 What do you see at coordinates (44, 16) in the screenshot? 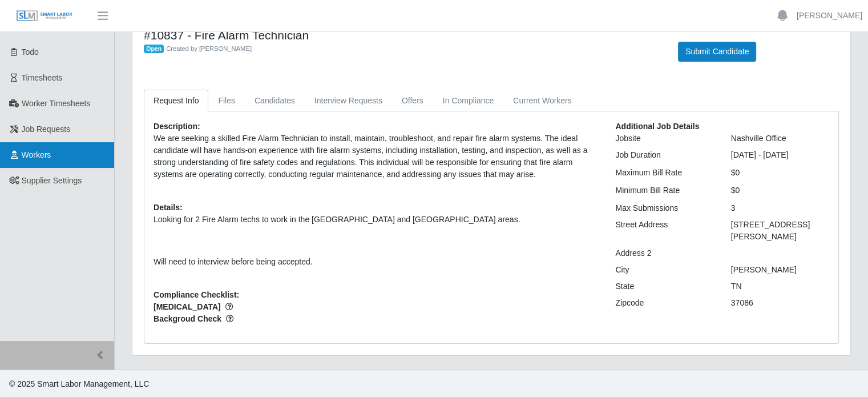
I see `img: SLM Logo` at bounding box center [44, 16].